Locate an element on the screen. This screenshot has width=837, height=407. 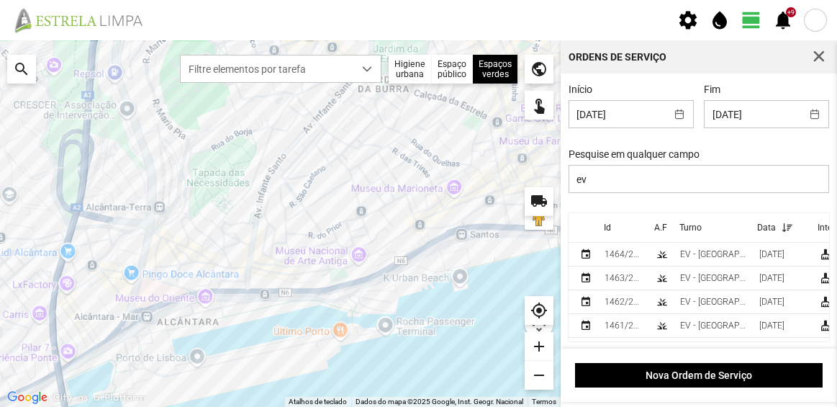
span: settings is located at coordinates (688, 20).